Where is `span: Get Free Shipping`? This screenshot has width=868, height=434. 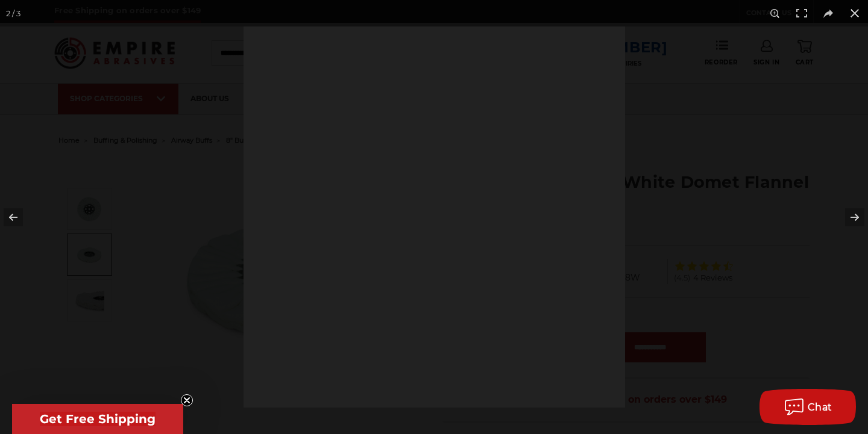
span: Get Free Shipping is located at coordinates (98, 419).